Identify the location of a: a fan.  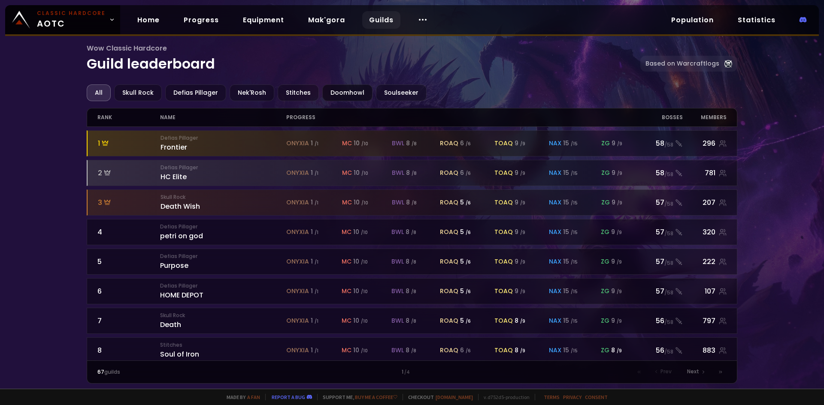
(253, 397).